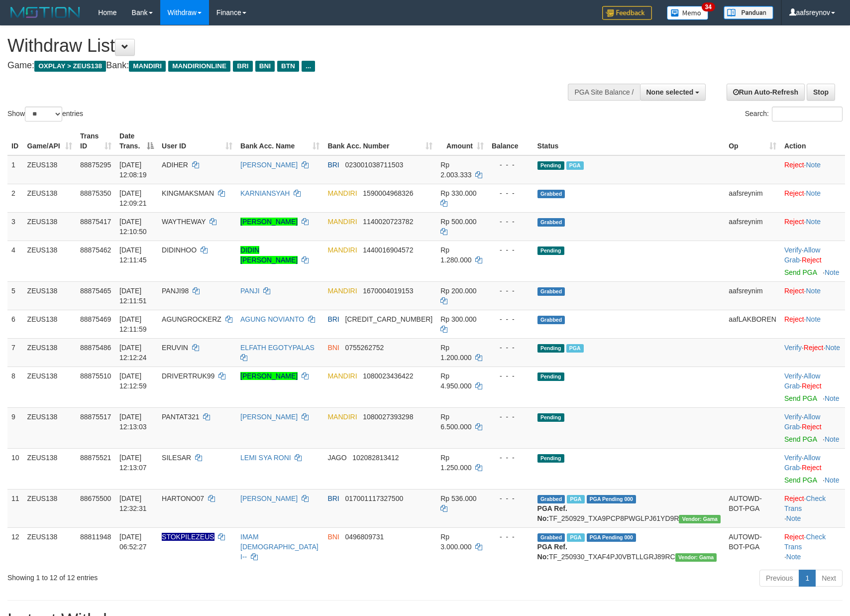 The image size is (850, 616). I want to click on td: 12, so click(15, 546).